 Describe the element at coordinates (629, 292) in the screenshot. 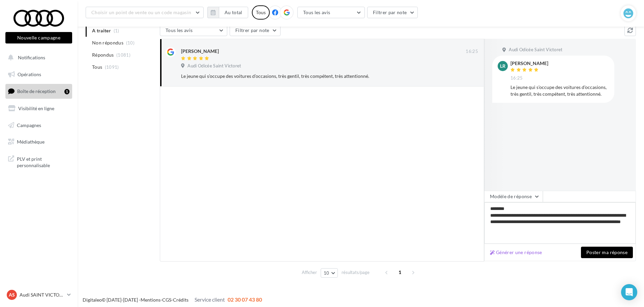

I see `div: Open Intercom Messenger` at that location.